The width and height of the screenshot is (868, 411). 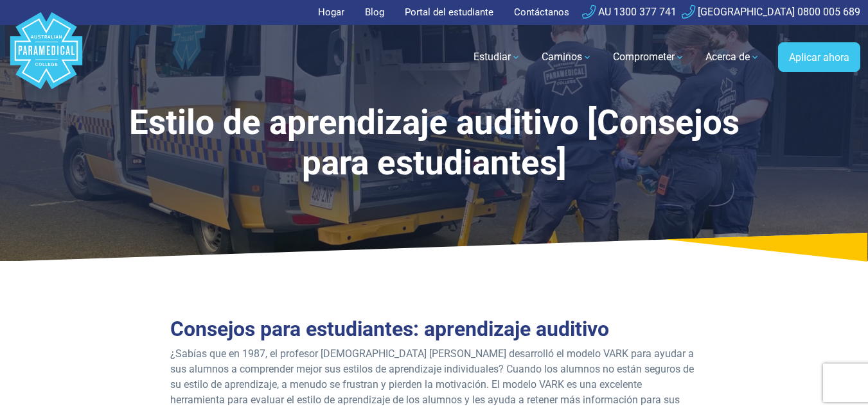 What do you see at coordinates (727, 57) in the screenshot?
I see `font: Acerca de` at bounding box center [727, 57].